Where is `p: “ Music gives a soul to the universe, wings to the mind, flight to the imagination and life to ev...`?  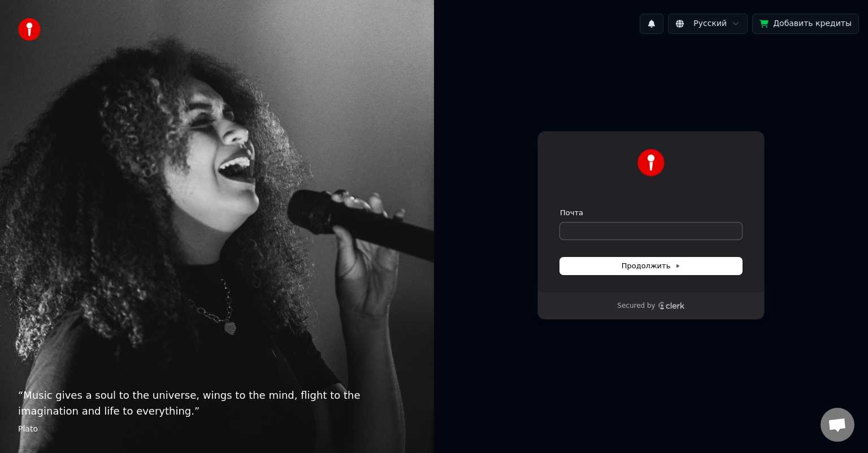
p: “ Music gives a soul to the universe, wings to the mind, flight to the imagination and life to ev... is located at coordinates (217, 403).